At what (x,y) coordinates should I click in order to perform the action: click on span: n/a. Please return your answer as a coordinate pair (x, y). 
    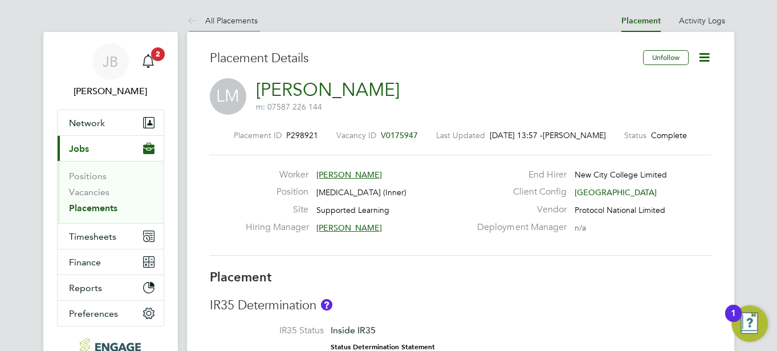
    Looking at the image, I should click on (580, 227).